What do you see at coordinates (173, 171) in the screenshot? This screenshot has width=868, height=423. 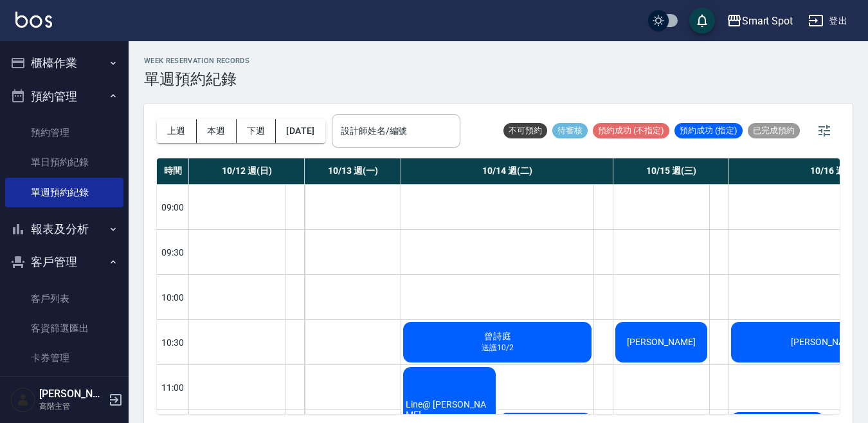 I see `div: 時間` at bounding box center [173, 171].